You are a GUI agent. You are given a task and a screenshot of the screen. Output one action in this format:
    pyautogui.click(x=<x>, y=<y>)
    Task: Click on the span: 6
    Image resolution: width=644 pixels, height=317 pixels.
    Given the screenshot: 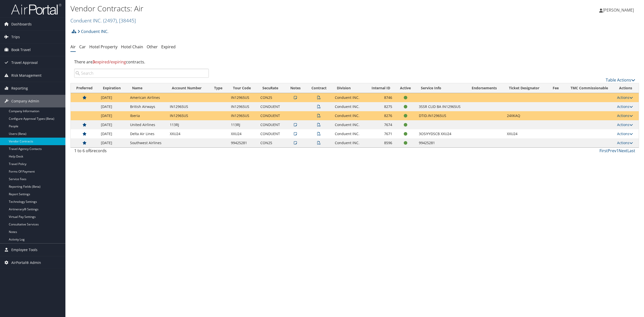 What is the action you would take?
    pyautogui.click(x=90, y=151)
    